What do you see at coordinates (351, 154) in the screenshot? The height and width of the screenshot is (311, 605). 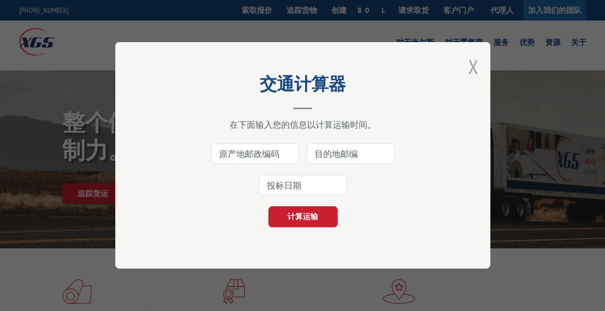 I see `input: 目的地邮编` at bounding box center [351, 154].